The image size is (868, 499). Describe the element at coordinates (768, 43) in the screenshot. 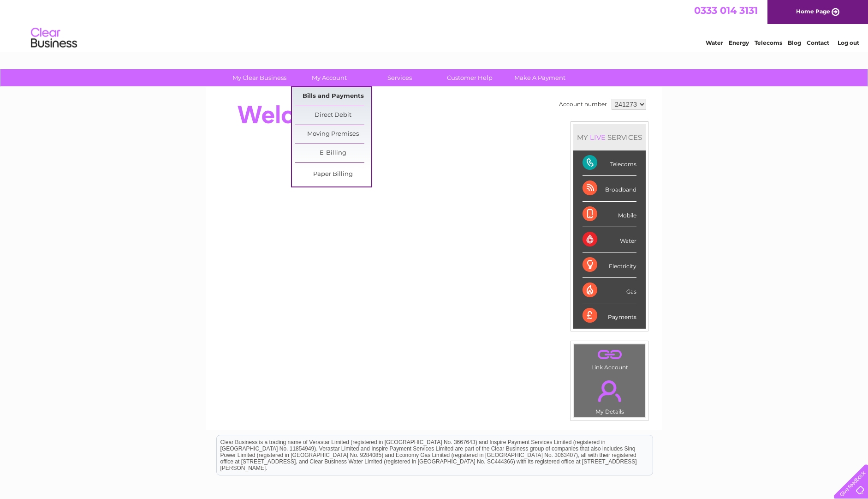

I see `a: Telecoms` at that location.